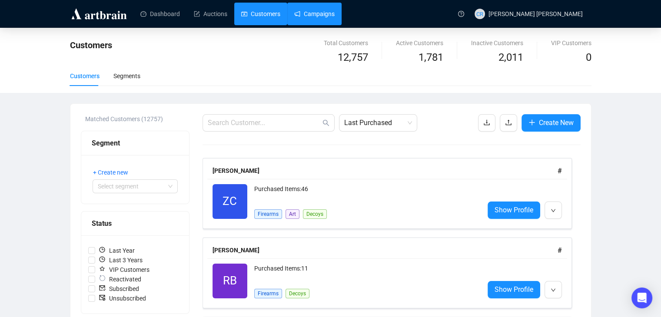 This screenshot has height=317, width=661. Describe the element at coordinates (461, 14) in the screenshot. I see `span: question-circle` at that location.